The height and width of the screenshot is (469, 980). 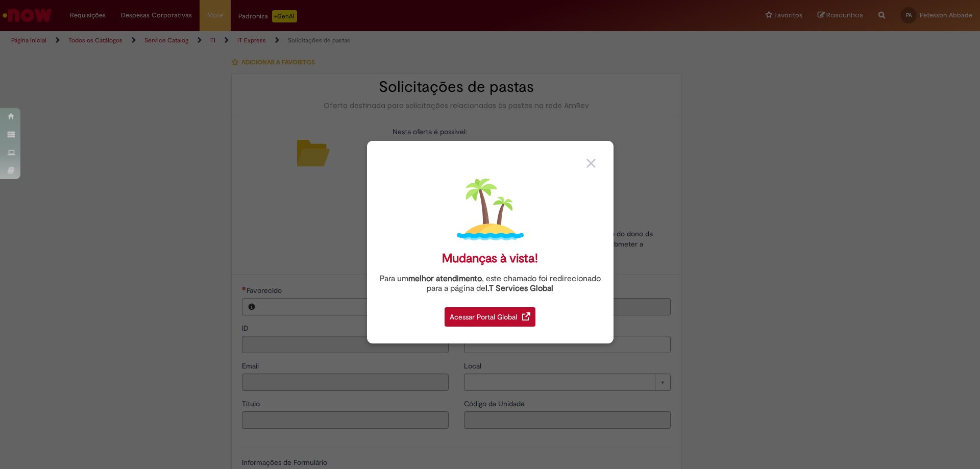 What do you see at coordinates (490, 317) in the screenshot?
I see `div: Acessar Portal Global` at bounding box center [490, 317].